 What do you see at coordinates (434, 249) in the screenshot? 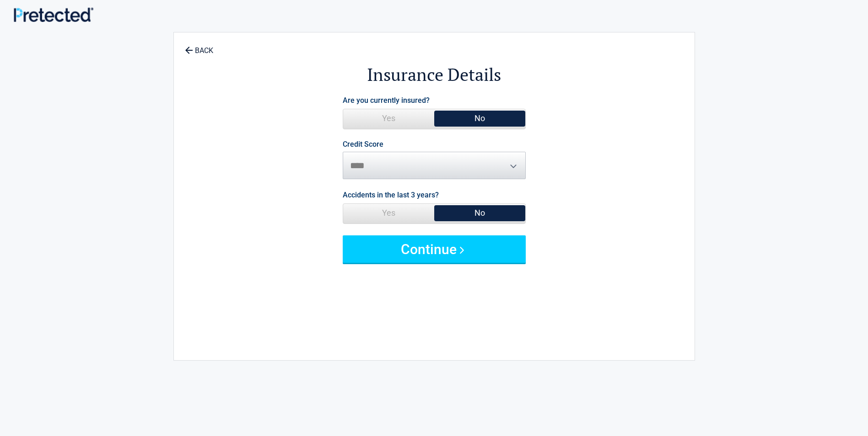
I see `button: Continue` at bounding box center [434, 249].